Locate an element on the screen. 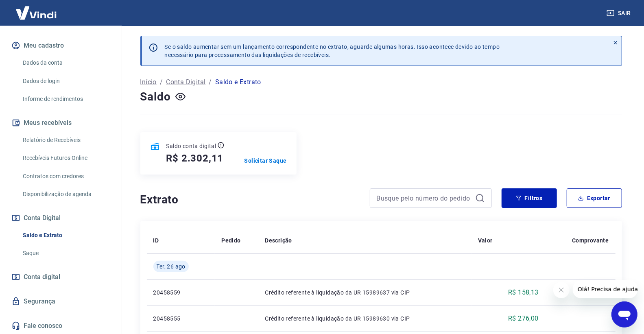  p: R$ 158,13 is located at coordinates (523, 293).